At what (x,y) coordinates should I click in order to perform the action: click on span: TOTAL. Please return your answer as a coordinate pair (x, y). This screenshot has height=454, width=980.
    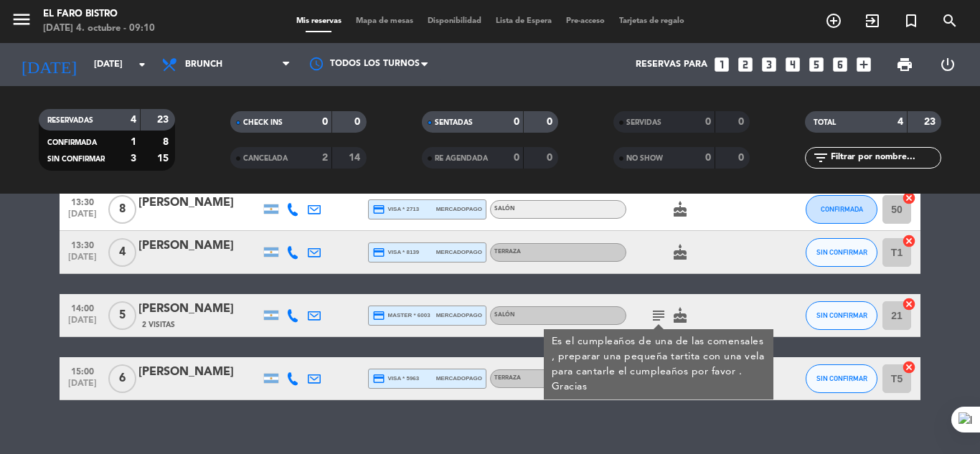
    Looking at the image, I should click on (825, 122).